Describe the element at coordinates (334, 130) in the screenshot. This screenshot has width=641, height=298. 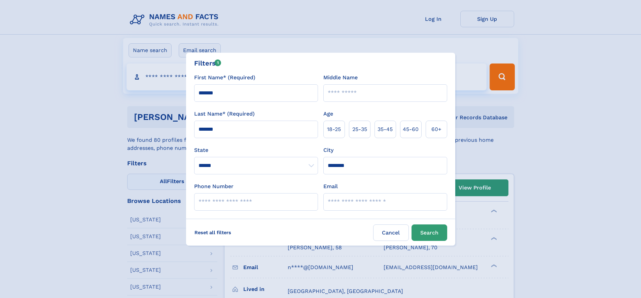
I see `span: 18‑25` at that location.